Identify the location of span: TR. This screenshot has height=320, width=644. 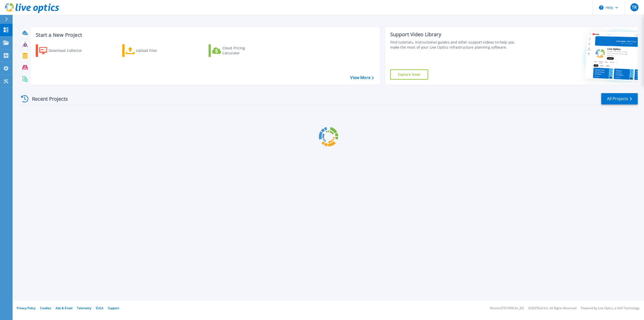
(634, 7).